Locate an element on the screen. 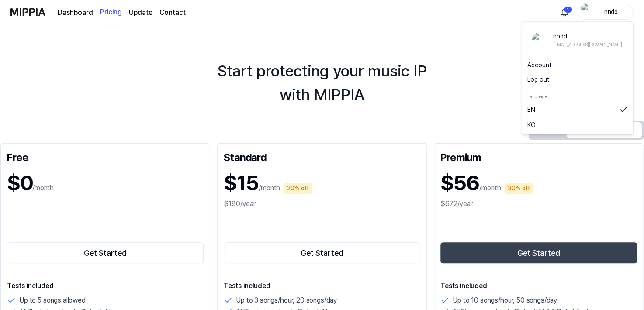 This screenshot has height=310, width=644. p: Up to 3 songs/hour, 20 songs/day is located at coordinates (286, 301).